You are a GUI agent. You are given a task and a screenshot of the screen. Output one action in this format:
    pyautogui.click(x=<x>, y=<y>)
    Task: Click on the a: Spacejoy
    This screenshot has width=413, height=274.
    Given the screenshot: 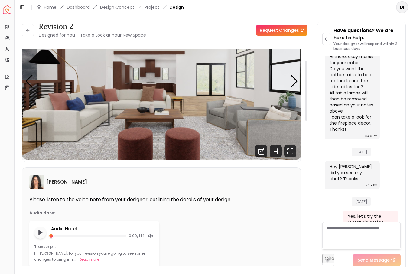 What is the action you would take?
    pyautogui.click(x=7, y=10)
    